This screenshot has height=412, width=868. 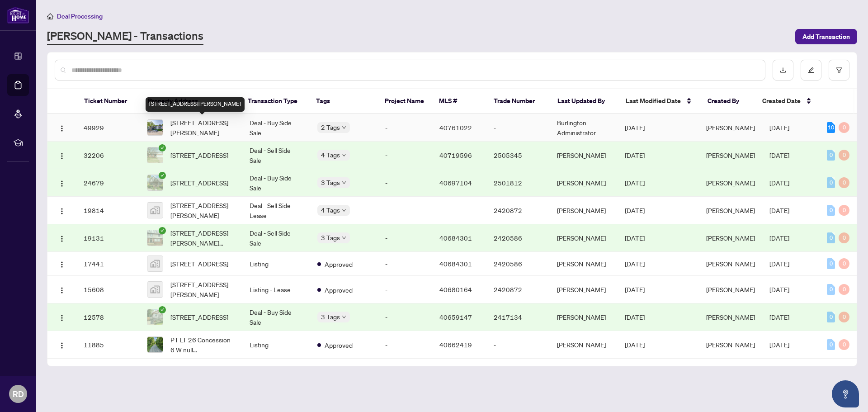 What do you see at coordinates (343, 101) in the screenshot?
I see `th: Tags` at bounding box center [343, 101].